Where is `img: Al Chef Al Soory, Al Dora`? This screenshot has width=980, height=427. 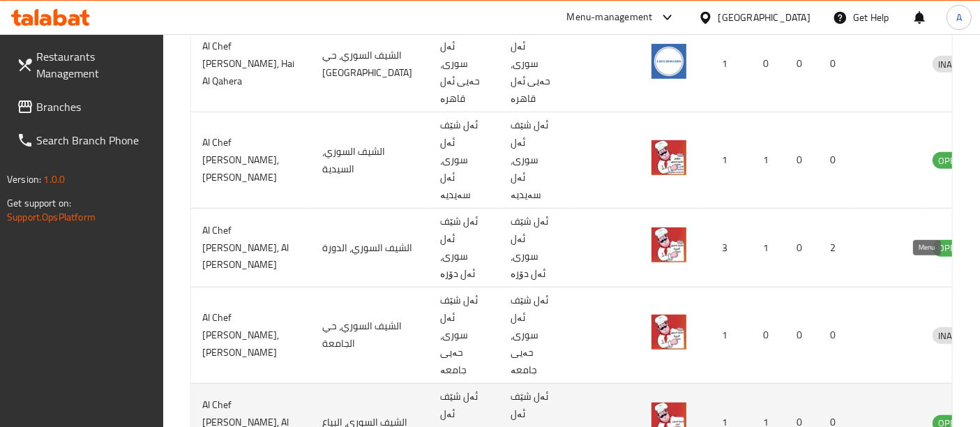 img: Al Chef Al Soory, Al Dora is located at coordinates (669, 245).